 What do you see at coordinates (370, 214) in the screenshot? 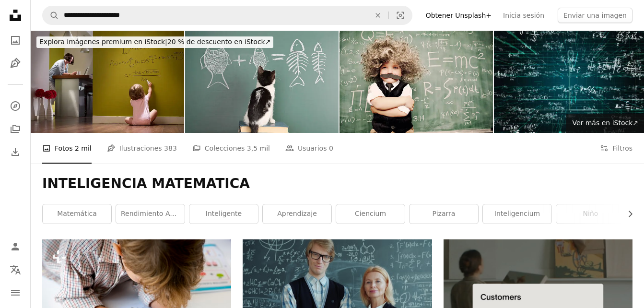
I see `a: ciencium` at bounding box center [370, 214].